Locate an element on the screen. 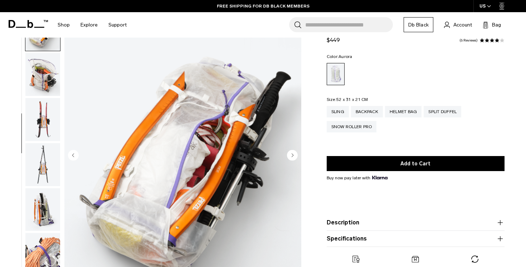 This screenshot has width=526, height=267. a: Aurora is located at coordinates (335, 74).